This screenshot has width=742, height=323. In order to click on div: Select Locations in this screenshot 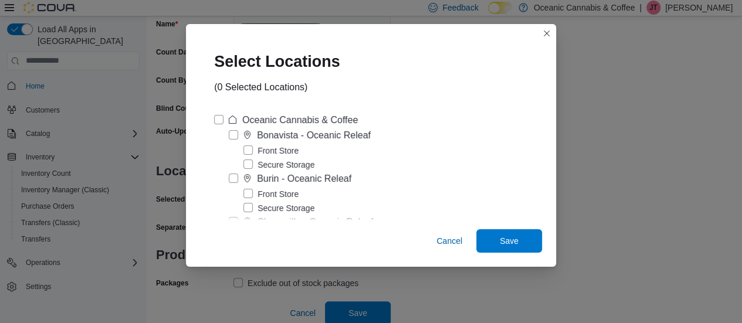, I will do `click(281, 59)`.